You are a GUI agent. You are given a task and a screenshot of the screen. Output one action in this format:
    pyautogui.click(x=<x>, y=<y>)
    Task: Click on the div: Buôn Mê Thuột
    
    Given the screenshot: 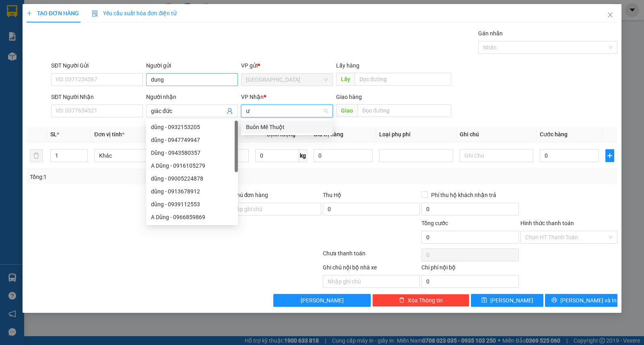 What is the action you would take?
    pyautogui.click(x=287, y=127)
    